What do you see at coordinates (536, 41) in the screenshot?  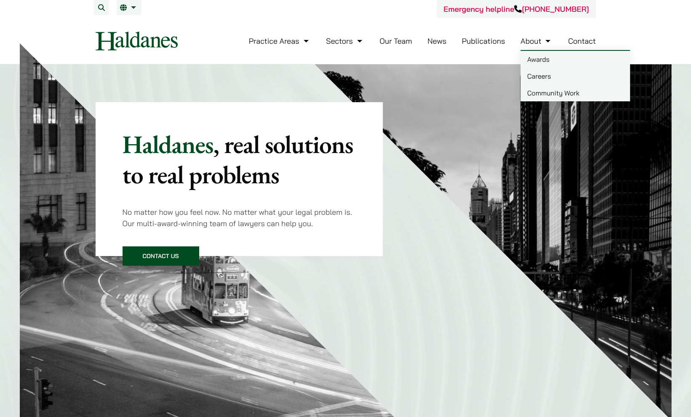 I see `a: About` at bounding box center [536, 41].